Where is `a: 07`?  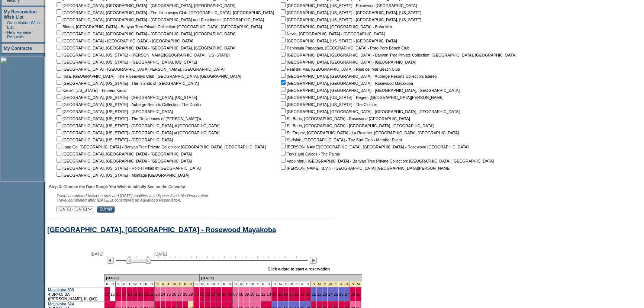
a: 07 is located at coordinates (236, 295).